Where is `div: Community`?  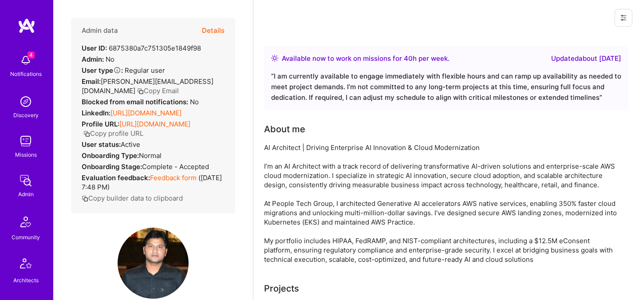
div: Community is located at coordinates (26, 237).